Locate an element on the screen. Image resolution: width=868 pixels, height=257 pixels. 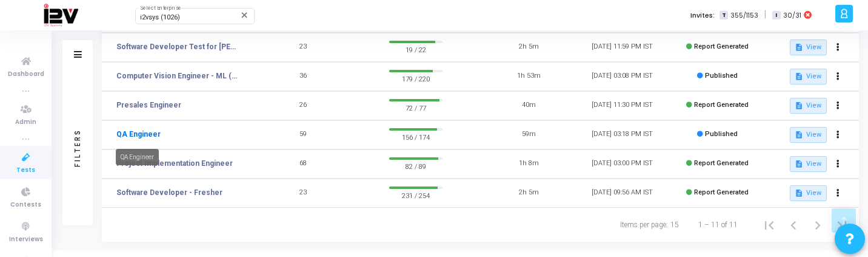
span: Dashboard is located at coordinates (26, 74).